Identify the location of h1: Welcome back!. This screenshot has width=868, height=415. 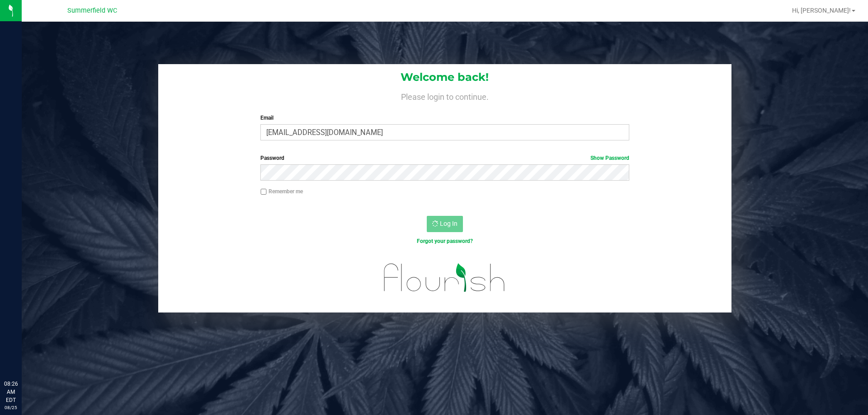
(445, 77).